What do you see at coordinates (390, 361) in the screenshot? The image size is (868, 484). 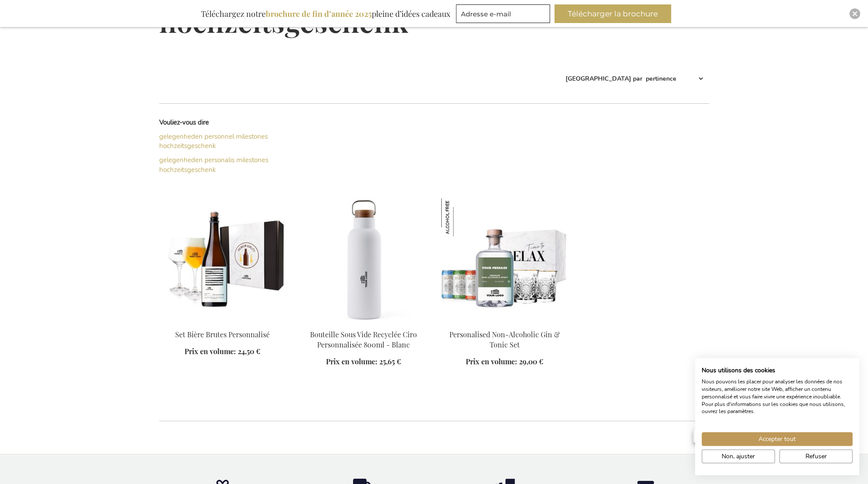 I see `span: 25,65 €` at bounding box center [390, 361].